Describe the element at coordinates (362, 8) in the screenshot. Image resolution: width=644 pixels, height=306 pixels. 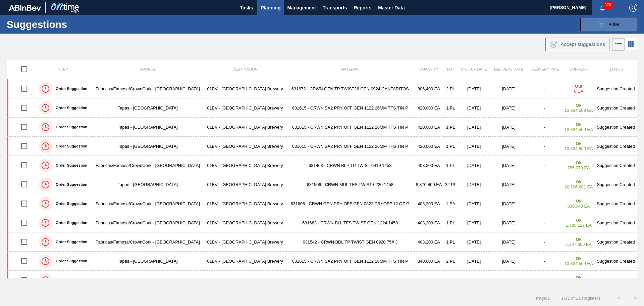
I see `span: Reports` at that location.